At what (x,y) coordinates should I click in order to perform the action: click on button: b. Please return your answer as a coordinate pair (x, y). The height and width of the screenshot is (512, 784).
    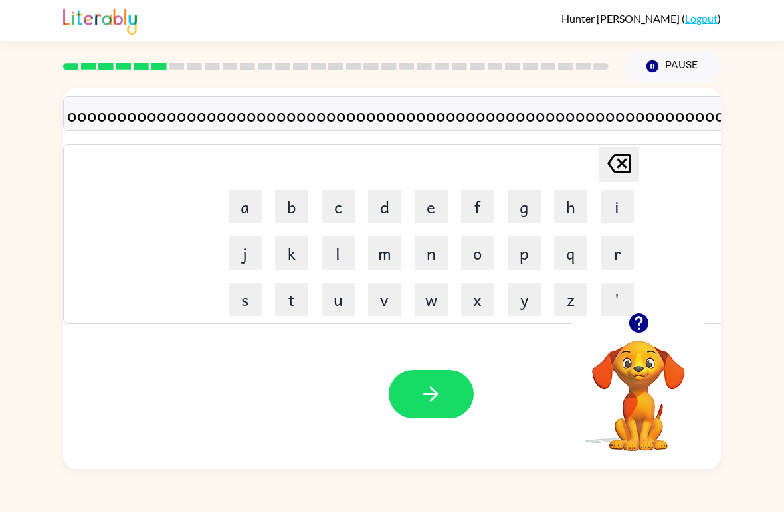
    Looking at the image, I should click on (292, 207).